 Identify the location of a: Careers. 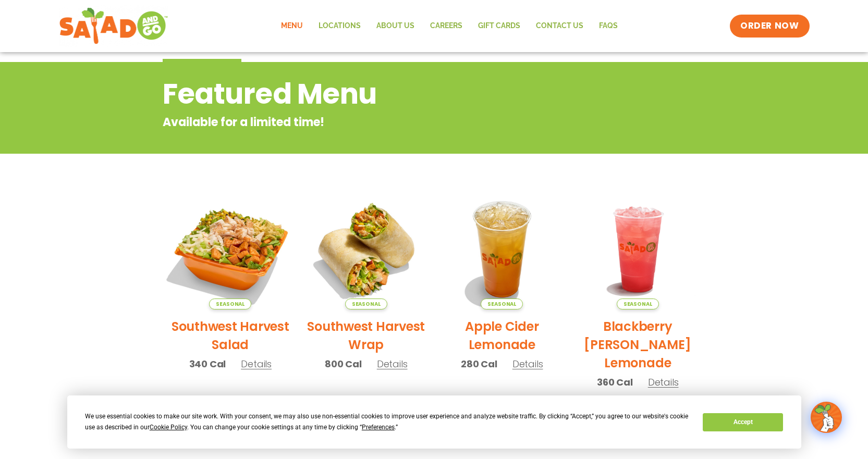
(446, 26).